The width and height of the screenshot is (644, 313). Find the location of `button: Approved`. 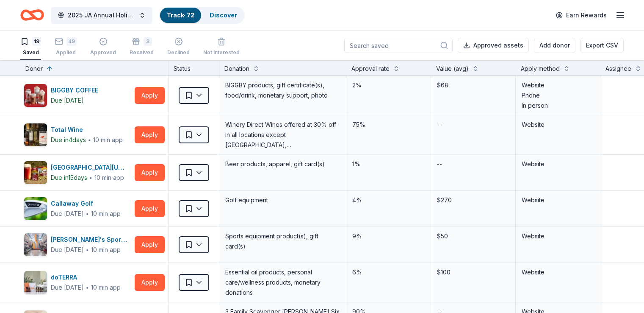

button: Approved is located at coordinates (103, 47).